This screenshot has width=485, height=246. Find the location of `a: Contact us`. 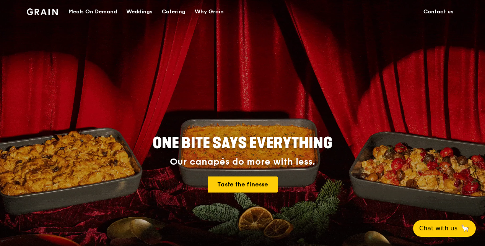

a: Contact us is located at coordinates (438, 12).